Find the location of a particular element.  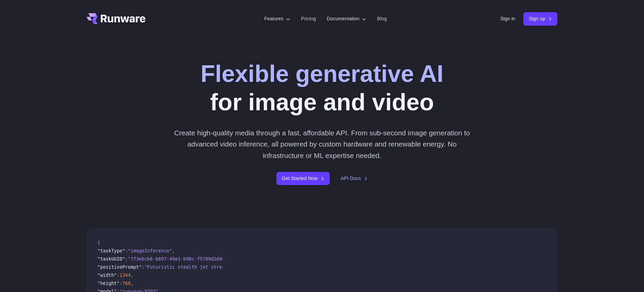

span: 768 is located at coordinates (126, 283).